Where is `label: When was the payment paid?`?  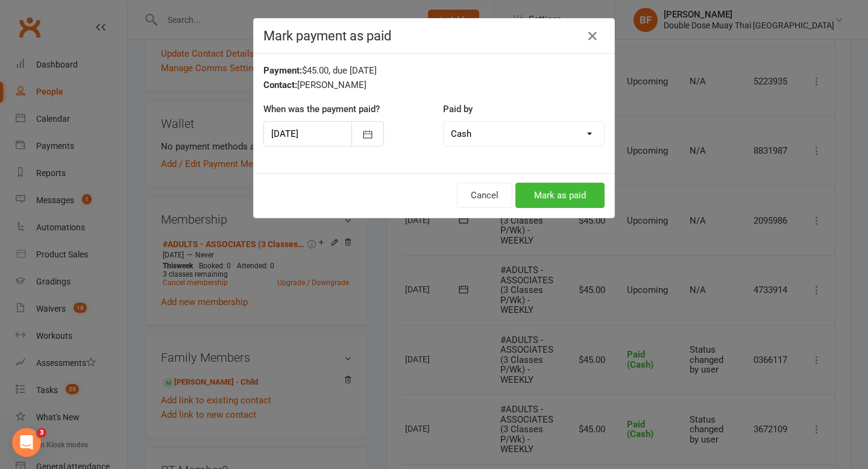
label: When was the payment paid? is located at coordinates (321, 109).